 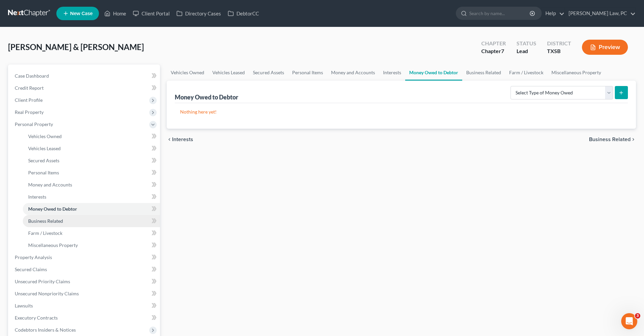 What do you see at coordinates (53, 209) in the screenshot?
I see `span: Money Owed to Debtor` at bounding box center [53, 209].